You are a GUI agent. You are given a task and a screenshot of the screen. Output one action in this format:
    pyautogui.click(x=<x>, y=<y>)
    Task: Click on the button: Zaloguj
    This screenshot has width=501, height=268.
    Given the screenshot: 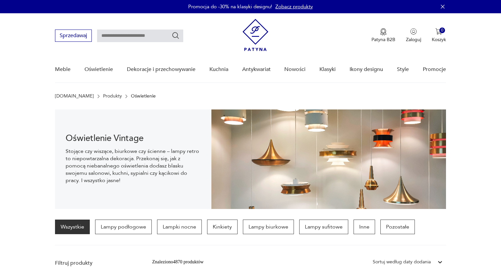 What is the action you would take?
    pyautogui.click(x=414, y=35)
    